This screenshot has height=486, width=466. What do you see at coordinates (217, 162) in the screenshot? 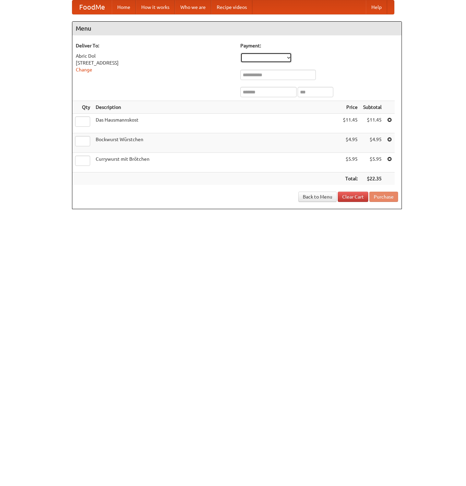
I see `td: Currywurst mit Brötchen` at bounding box center [217, 162].